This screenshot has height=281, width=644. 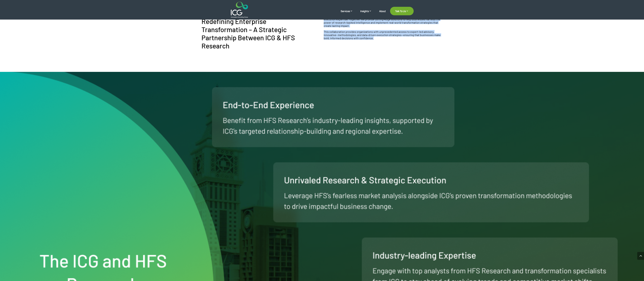 I want to click on h2: Redefining Enterprise Transformation – A Strategic Partnership Between ICG & HFS Research, so click(x=261, y=34).